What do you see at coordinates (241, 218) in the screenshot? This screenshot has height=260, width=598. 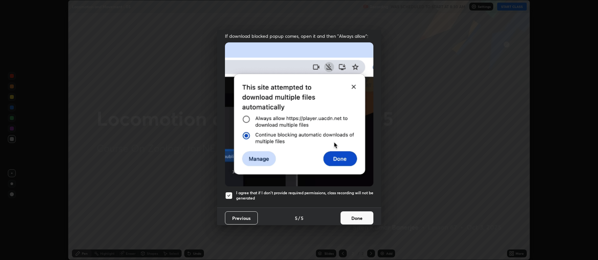 I see `button: Previous` at bounding box center [241, 218].